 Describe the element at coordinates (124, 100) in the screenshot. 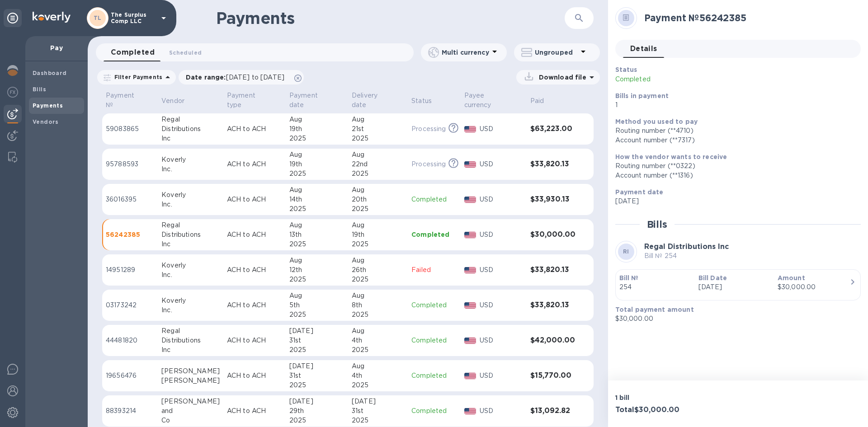

I see `p: Payment №` at that location.